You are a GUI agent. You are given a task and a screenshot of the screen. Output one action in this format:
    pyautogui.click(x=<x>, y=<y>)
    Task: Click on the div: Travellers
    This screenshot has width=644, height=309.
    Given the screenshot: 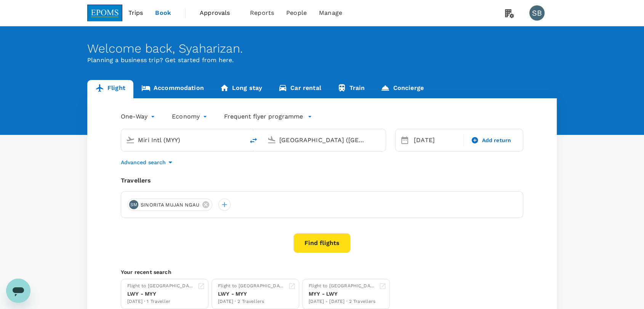 What is the action you would take?
    pyautogui.click(x=322, y=181)
    